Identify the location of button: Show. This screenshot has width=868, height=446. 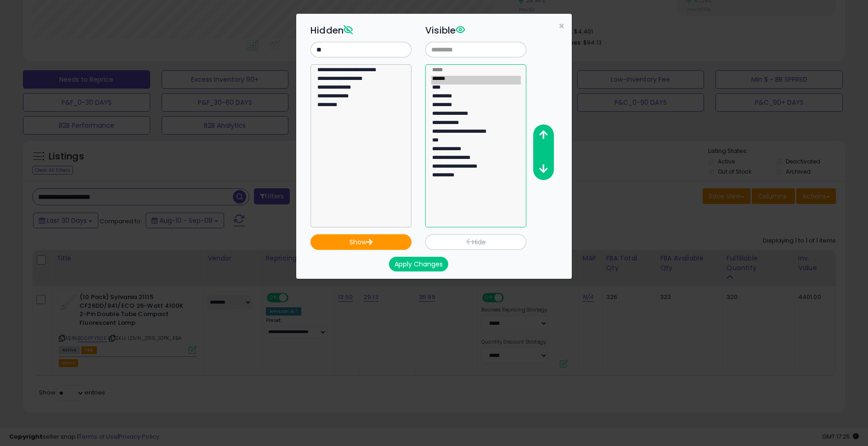
(361, 243).